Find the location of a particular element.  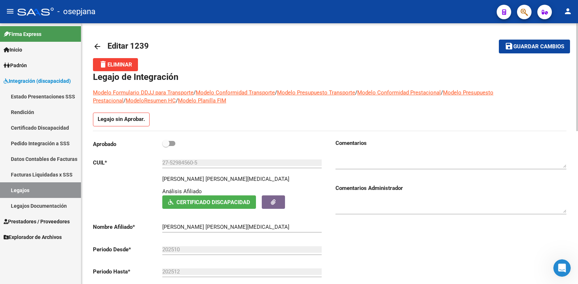

div: Análisis Afiliado is located at coordinates (182, 191).